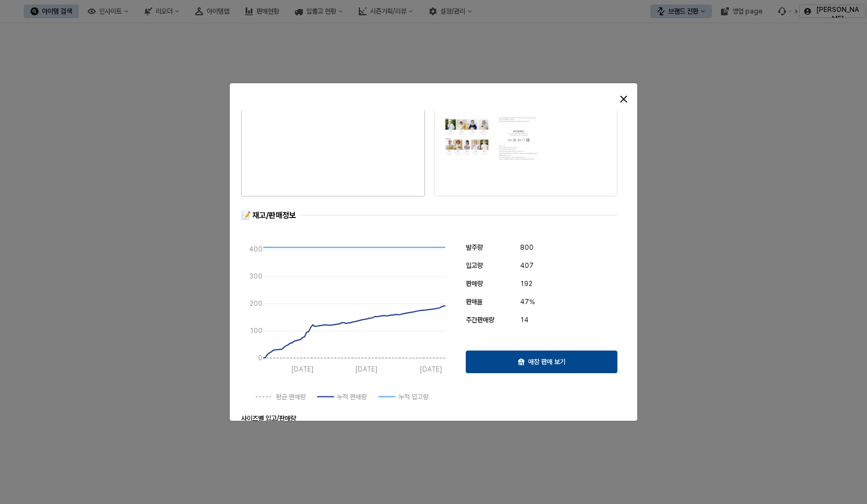 The height and width of the screenshot is (504, 867). What do you see at coordinates (624, 99) in the screenshot?
I see `button: Close` at bounding box center [624, 99].